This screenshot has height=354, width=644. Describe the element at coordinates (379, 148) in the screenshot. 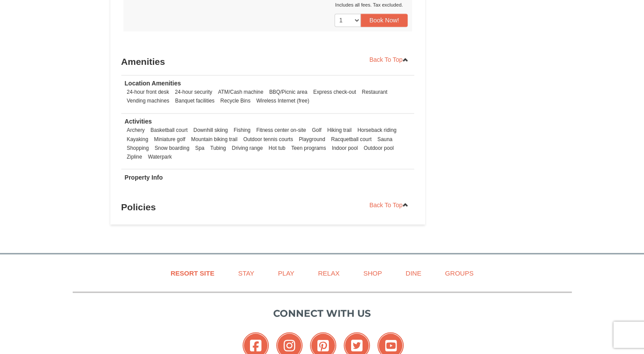

I see `li: Outdoor pool` at that location.